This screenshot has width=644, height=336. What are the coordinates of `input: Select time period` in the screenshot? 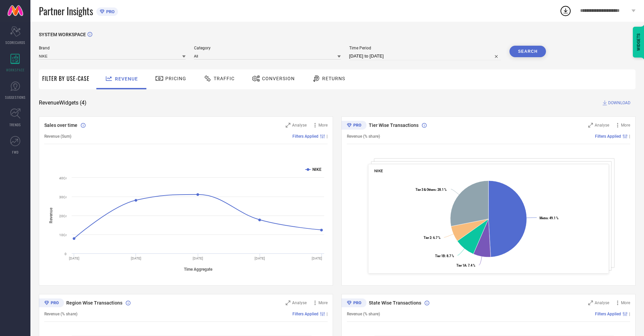 It's located at (425, 56).